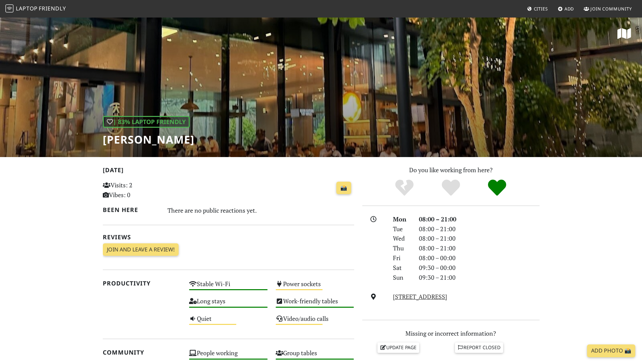 The height and width of the screenshot is (364, 642). I want to click on div: Long stays, so click(228, 304).